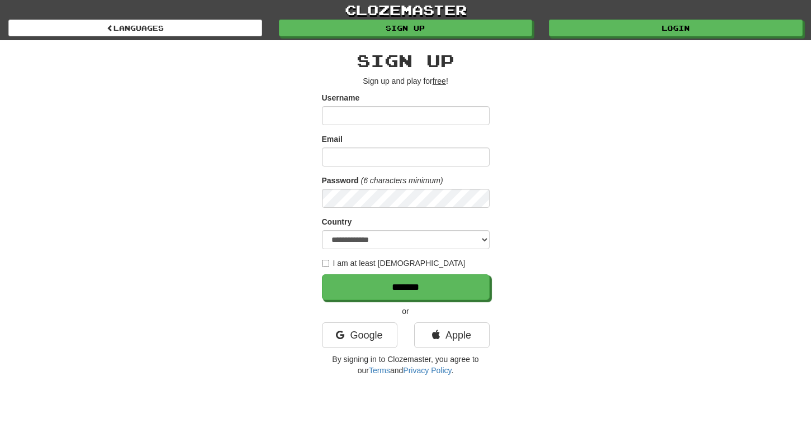  I want to click on a: Sign up, so click(406, 28).